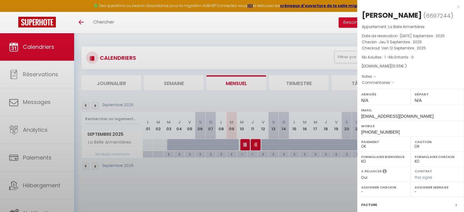  What do you see at coordinates (401, 57) in the screenshot?
I see `span: Nb Enfants : 0` at bounding box center [401, 57].